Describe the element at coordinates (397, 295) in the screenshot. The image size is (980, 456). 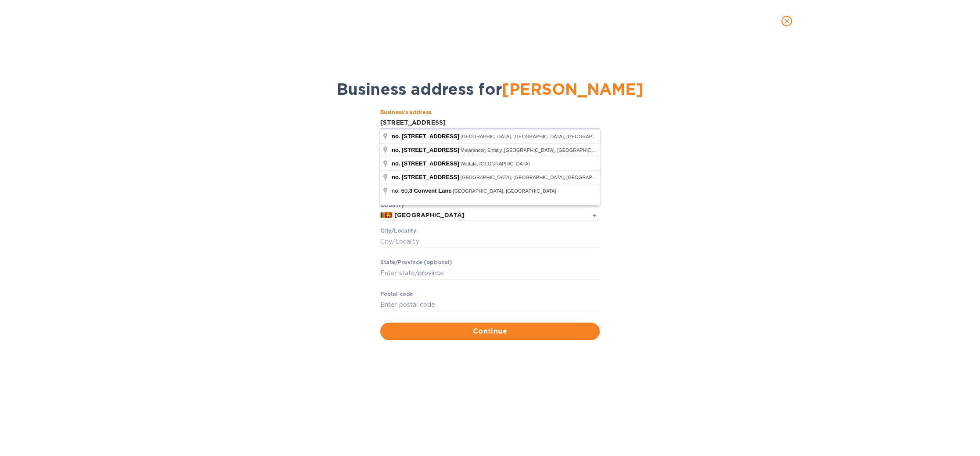
I see `label: Pоstal cоde` at that location.